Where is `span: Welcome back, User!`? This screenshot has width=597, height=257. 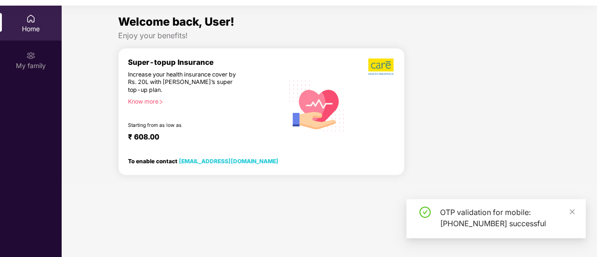 span: Welcome back, User! is located at coordinates (176, 21).